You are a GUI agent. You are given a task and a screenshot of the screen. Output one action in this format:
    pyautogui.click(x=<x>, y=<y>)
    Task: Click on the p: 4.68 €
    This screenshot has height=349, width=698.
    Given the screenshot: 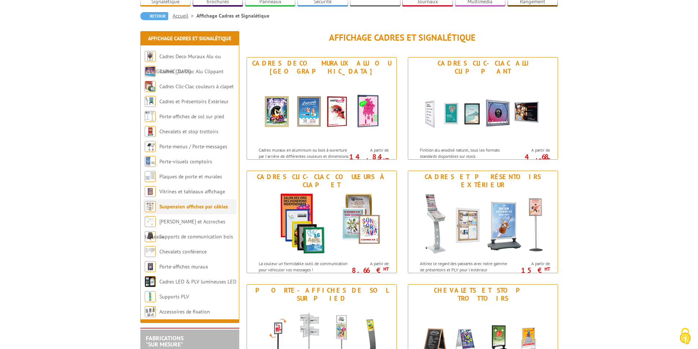 What is the action you would take?
    pyautogui.click(x=529, y=159)
    